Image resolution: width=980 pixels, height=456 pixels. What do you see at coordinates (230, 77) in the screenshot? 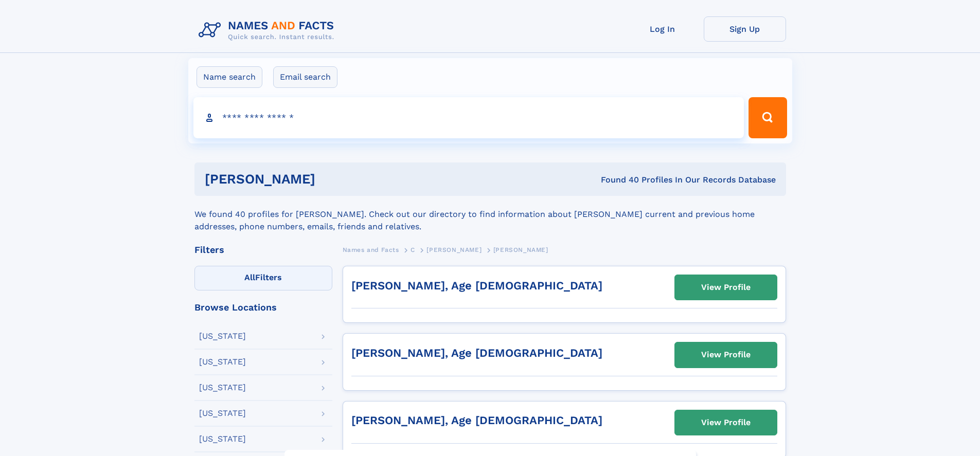
I see `label: Name search` at bounding box center [230, 77].